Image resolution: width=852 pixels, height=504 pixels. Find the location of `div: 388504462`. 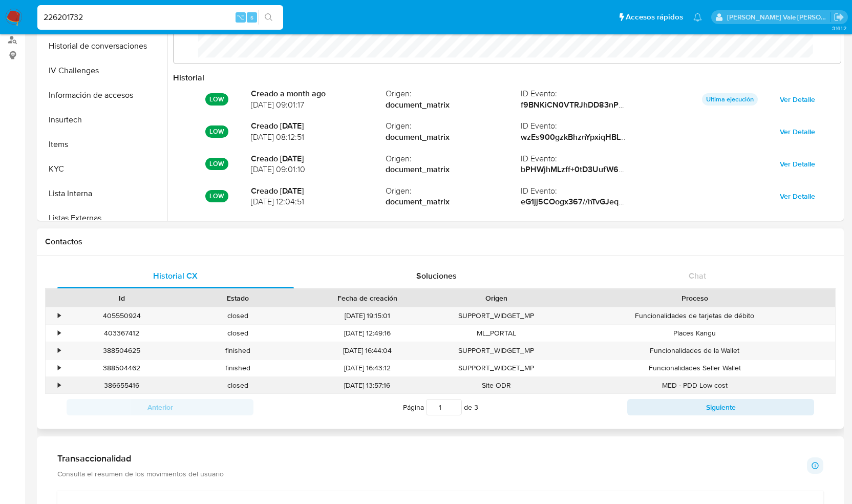

div: 388504462 is located at coordinates (121, 368).